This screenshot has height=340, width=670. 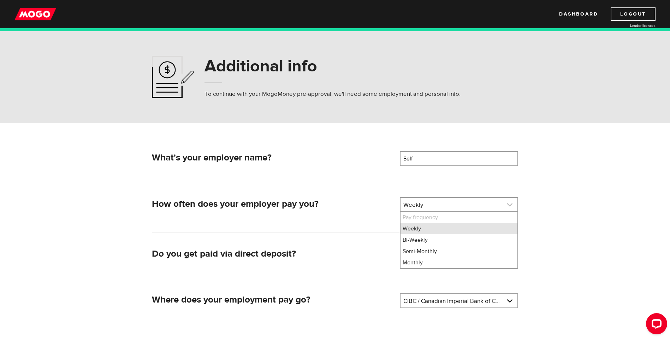 What do you see at coordinates (173, 77) in the screenshot?
I see `img: application-ef4f7aff46a5c1a1d42a38d909f5b40b.svg` at bounding box center [173, 77].